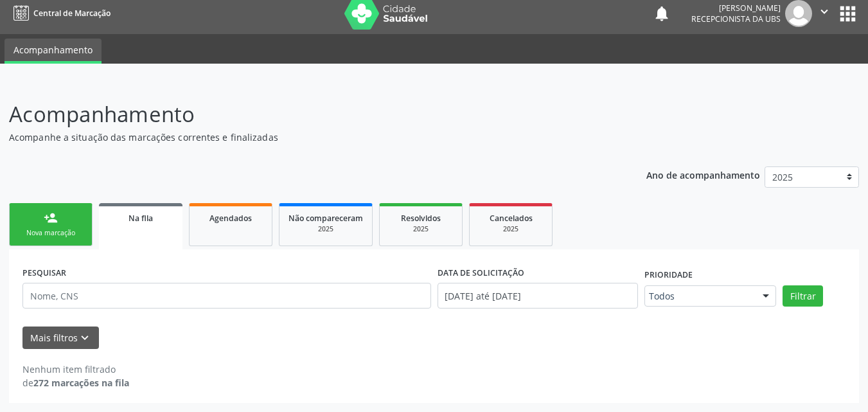  Describe the element at coordinates (326, 218) in the screenshot. I see `span: Não compareceram` at that location.